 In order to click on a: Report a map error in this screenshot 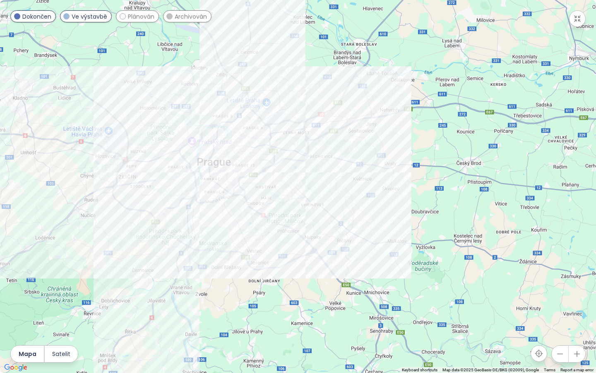, I will do `click(577, 369)`.